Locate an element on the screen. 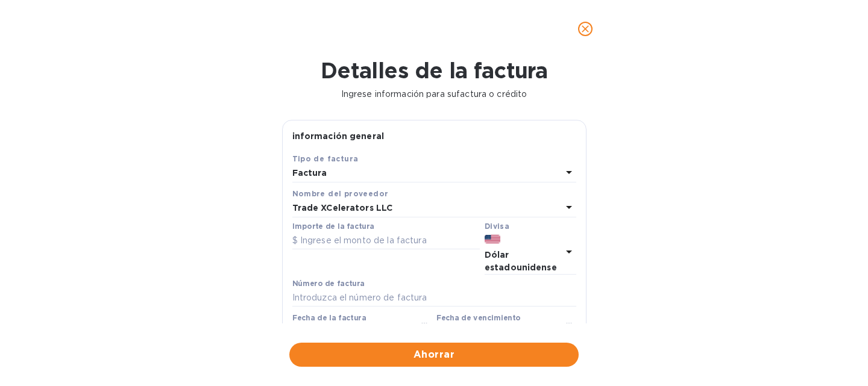 Image resolution: width=868 pixels, height=386 pixels. font: Dólar estadounidense is located at coordinates (521, 261).